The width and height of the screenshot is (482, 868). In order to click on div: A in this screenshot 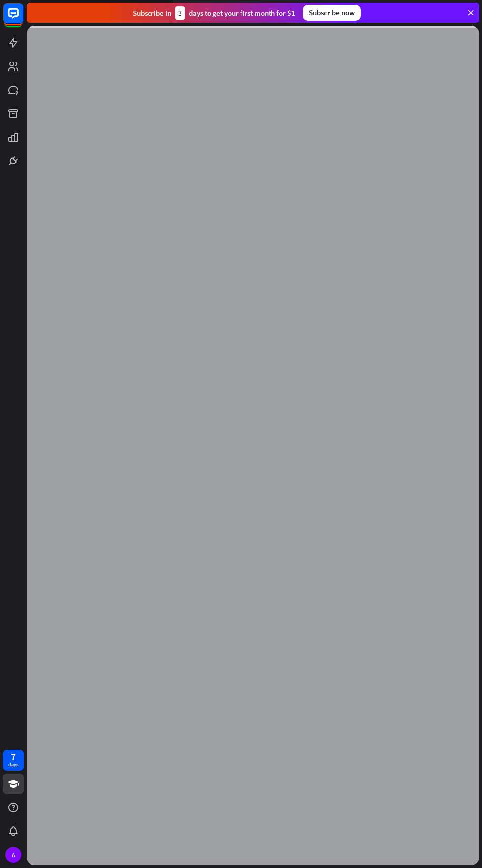, I will do `click(13, 855)`.